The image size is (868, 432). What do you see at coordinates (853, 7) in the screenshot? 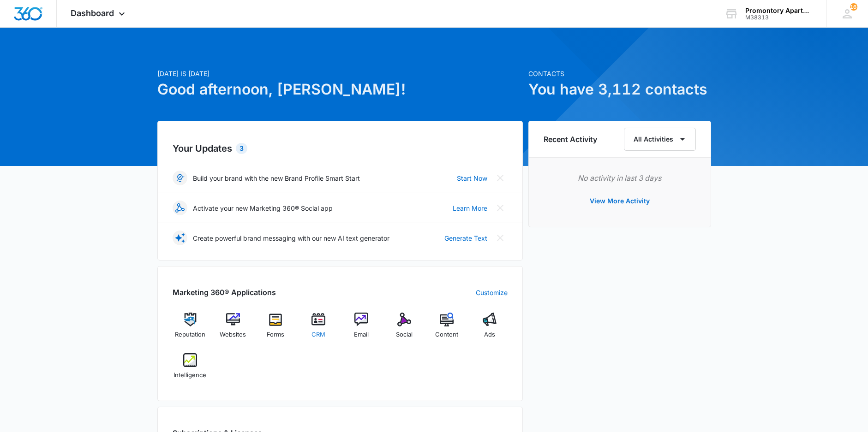
I see `div: notifications count` at bounding box center [853, 7].